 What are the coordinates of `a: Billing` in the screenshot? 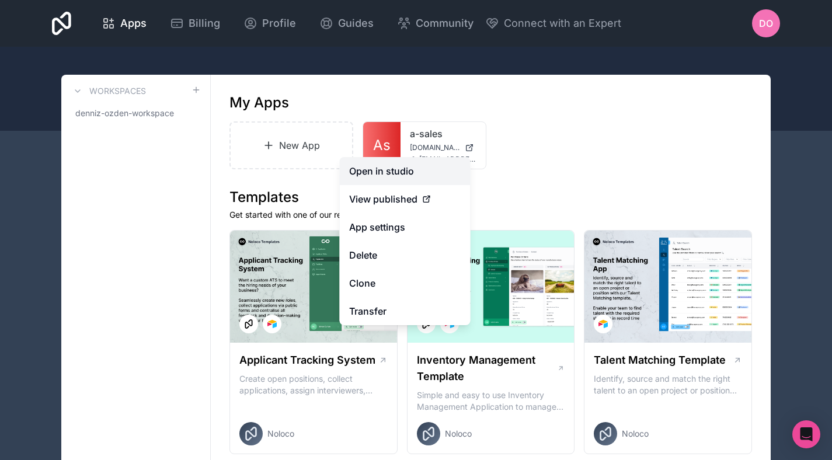 It's located at (195, 23).